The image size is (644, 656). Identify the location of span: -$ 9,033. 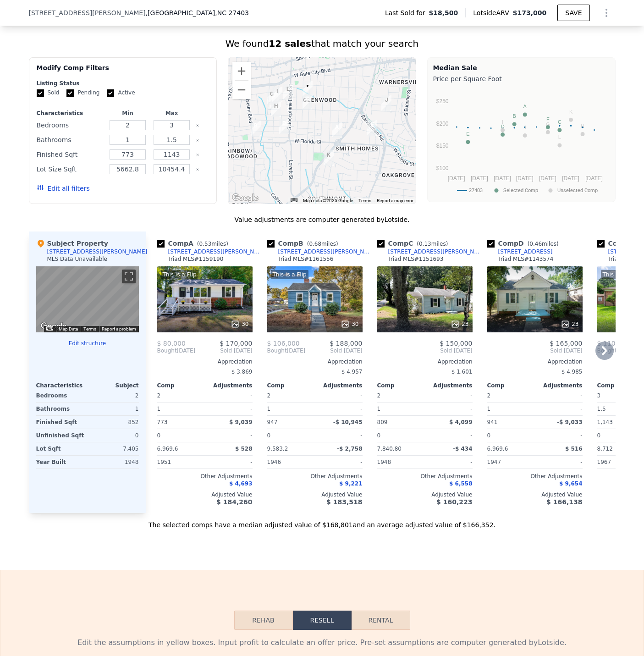
(569, 422).